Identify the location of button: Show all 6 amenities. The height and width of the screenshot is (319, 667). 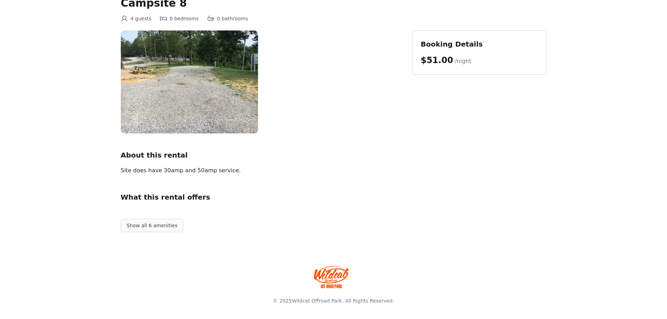
(152, 226).